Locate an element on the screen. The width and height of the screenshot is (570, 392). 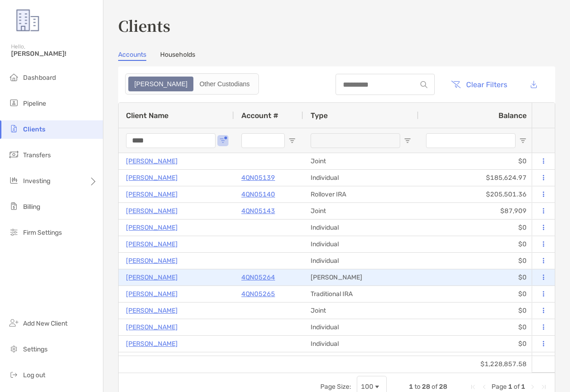
img: clients icon is located at coordinates (14, 129).